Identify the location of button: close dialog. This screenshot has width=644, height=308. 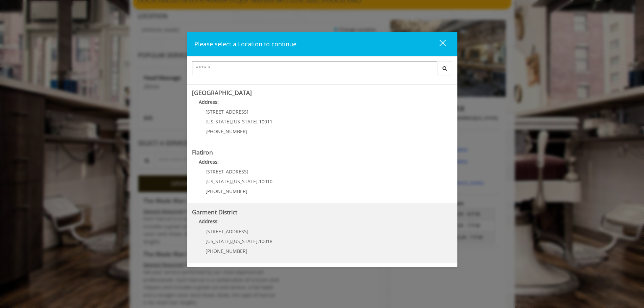
(438, 44).